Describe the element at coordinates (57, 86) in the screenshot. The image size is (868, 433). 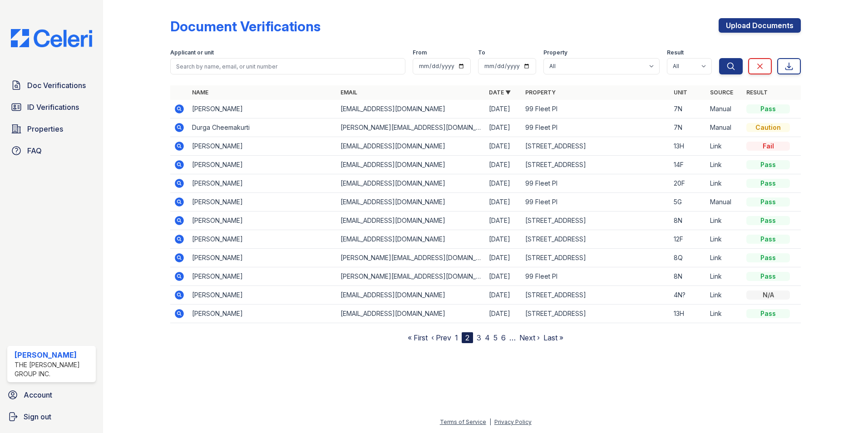
I see `span: Doc Verifications` at that location.